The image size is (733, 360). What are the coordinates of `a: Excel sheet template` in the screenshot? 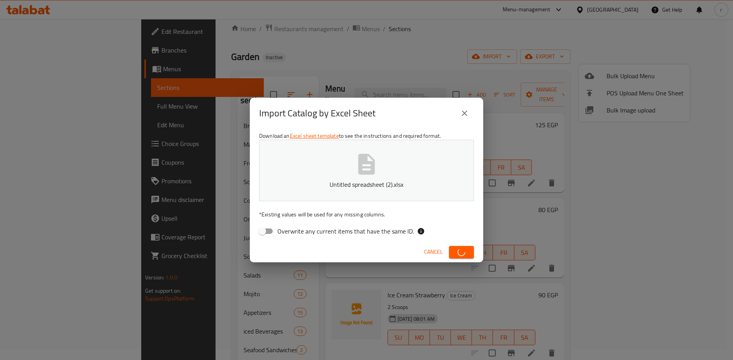 It's located at (314, 136).